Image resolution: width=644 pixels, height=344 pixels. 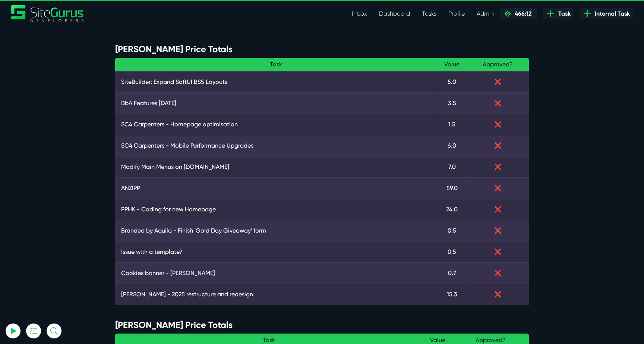 I want to click on span: Internal Task, so click(x=611, y=14).